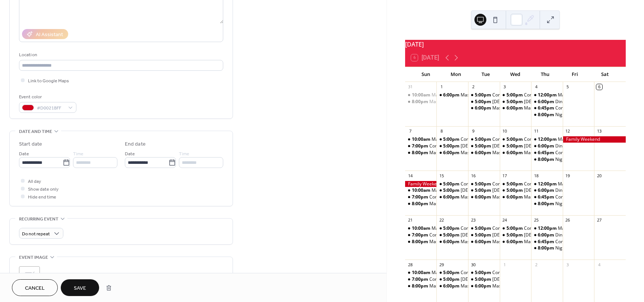 This screenshot has height=302, width=644. Describe the element at coordinates (410, 265) in the screenshot. I see `div: 28` at that location.